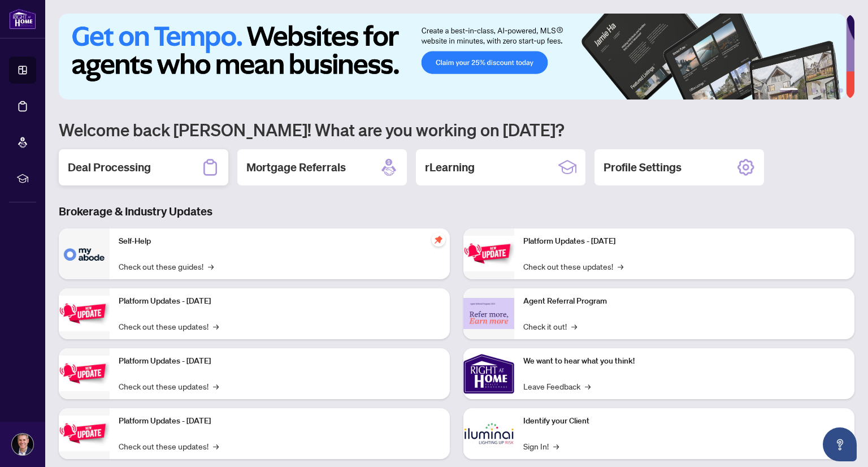  What do you see at coordinates (438, 240) in the screenshot?
I see `span: pushpin` at bounding box center [438, 240].